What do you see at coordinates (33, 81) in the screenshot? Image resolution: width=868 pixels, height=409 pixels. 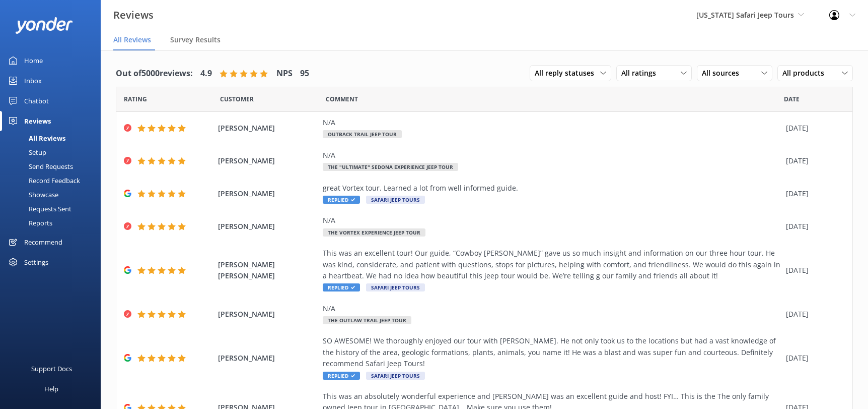 I see `div: Inbox` at bounding box center [33, 81].